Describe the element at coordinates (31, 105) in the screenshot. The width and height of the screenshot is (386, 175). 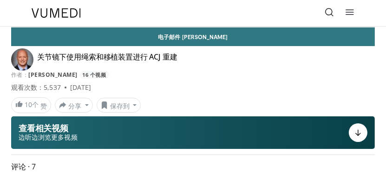
I see `a: 10个 赞` at that location.